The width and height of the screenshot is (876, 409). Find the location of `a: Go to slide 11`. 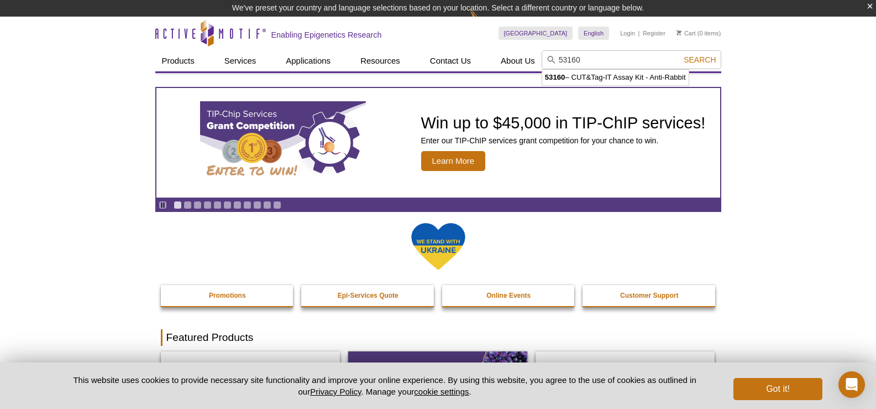

a: Go to slide 11 is located at coordinates (277, 205).